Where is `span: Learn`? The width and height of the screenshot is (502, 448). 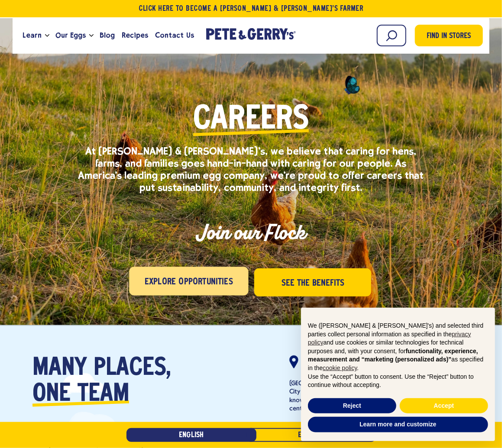
span: Learn is located at coordinates (32, 35).